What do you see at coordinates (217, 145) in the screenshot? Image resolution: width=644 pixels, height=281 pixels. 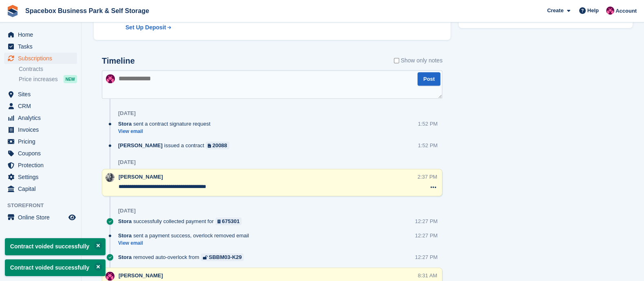 I see `a: 20088` at bounding box center [217, 145].